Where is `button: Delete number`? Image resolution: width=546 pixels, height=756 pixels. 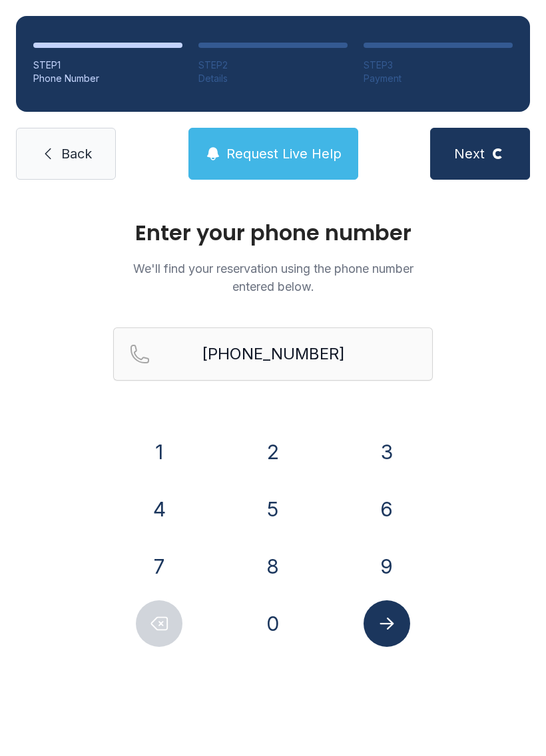 button: Delete number is located at coordinates (159, 624).